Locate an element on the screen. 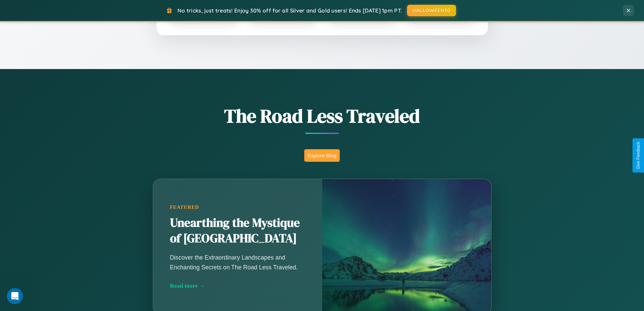  button: Explore Blog is located at coordinates (322, 156).